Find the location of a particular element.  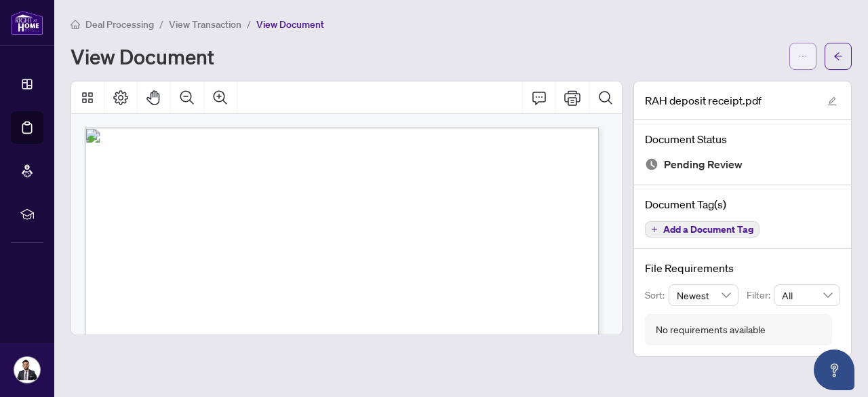

span: Newest is located at coordinates (704, 295).